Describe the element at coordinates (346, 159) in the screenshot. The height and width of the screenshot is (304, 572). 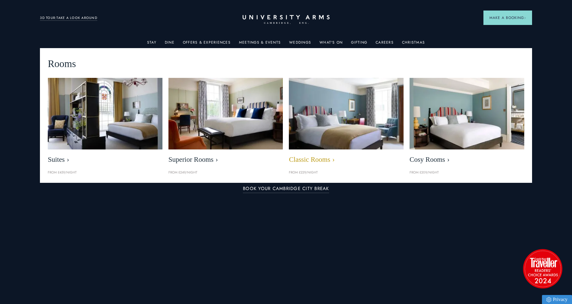
I see `span: Classic Rooms` at that location.